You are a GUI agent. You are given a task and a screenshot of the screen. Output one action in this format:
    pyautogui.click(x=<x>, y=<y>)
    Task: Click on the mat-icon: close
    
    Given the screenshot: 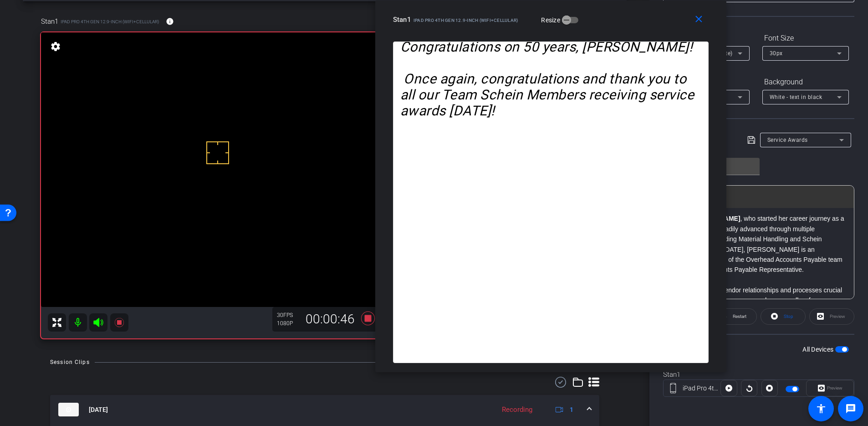 What is the action you would take?
    pyautogui.click(x=699, y=19)
    